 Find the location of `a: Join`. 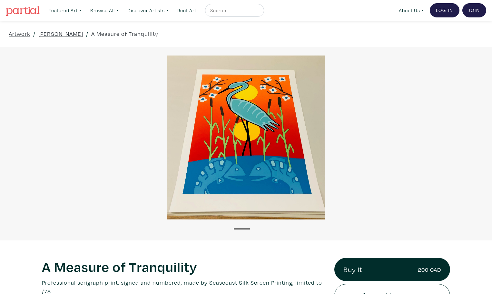

a: Join is located at coordinates (474, 10).